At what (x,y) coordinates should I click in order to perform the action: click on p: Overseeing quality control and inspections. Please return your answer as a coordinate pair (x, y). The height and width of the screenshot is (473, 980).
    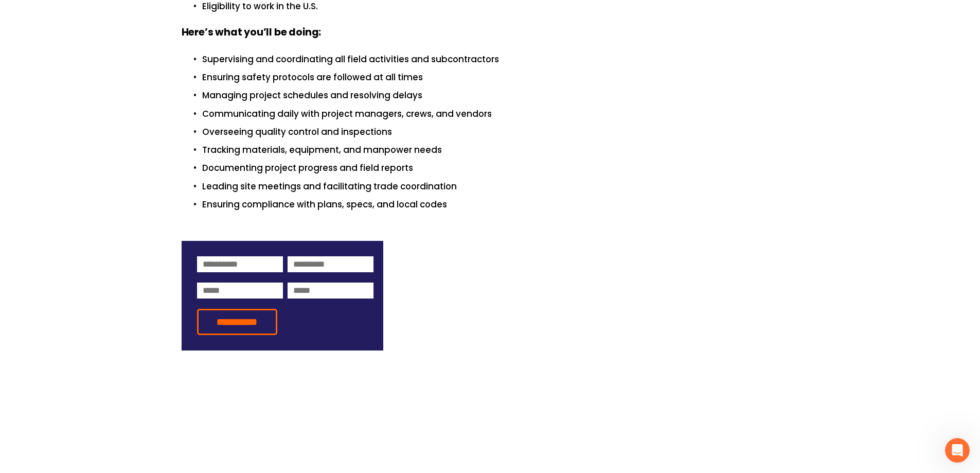
    Looking at the image, I should click on (500, 132).